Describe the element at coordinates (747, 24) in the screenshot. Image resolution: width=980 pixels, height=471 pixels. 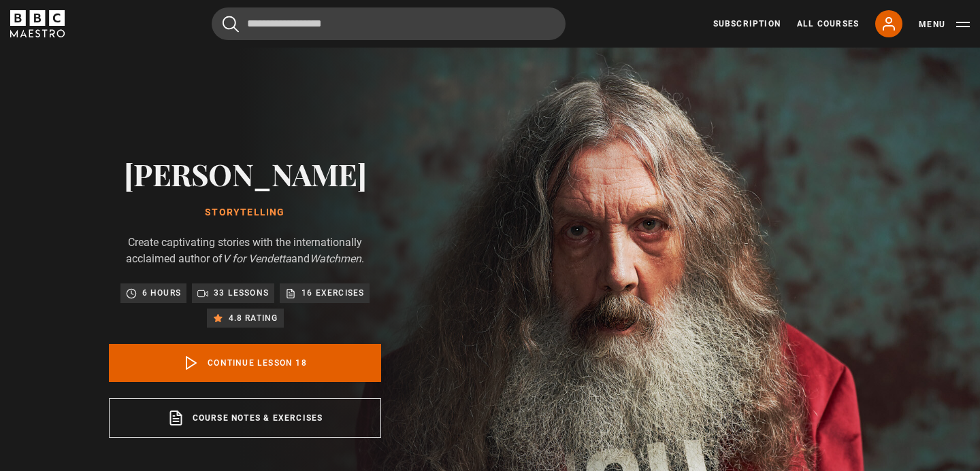
I see `a: Subscription` at that location.